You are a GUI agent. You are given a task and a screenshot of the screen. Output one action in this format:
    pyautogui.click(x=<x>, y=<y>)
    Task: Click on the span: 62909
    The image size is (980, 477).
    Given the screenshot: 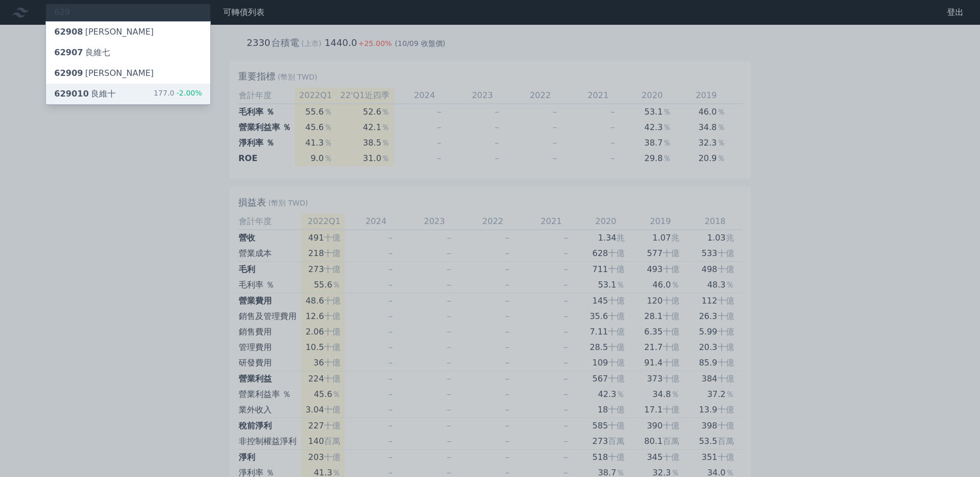 What is the action you would take?
    pyautogui.click(x=69, y=73)
    